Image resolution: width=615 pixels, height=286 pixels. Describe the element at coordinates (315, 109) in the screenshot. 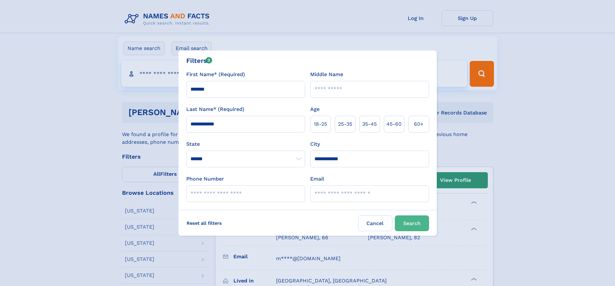

I see `label: Age` at that location.